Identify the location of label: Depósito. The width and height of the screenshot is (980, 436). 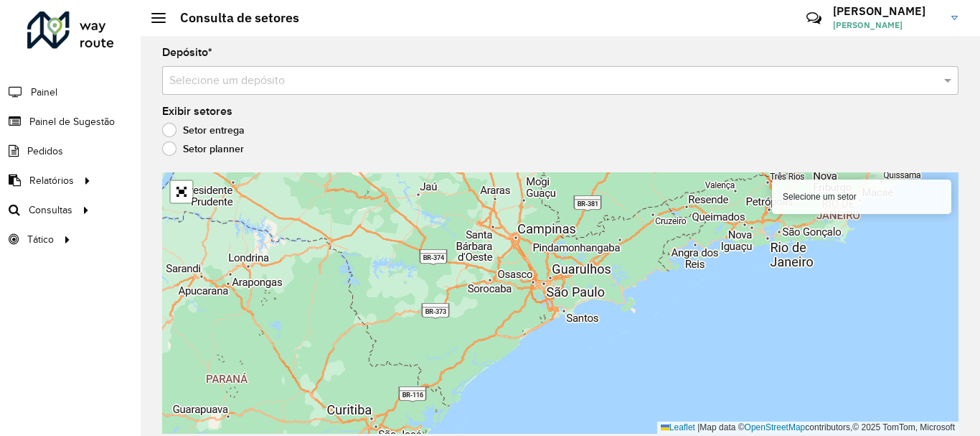
(187, 53).